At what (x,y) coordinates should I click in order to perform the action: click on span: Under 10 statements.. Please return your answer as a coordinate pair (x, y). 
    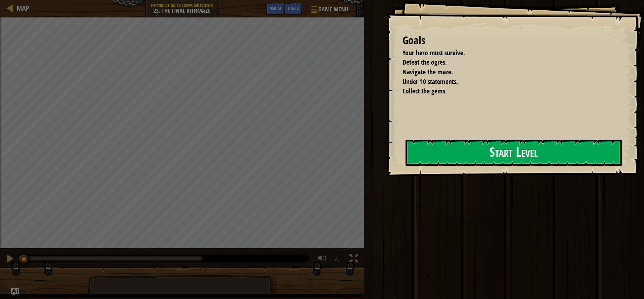
    Looking at the image, I should click on (430, 82).